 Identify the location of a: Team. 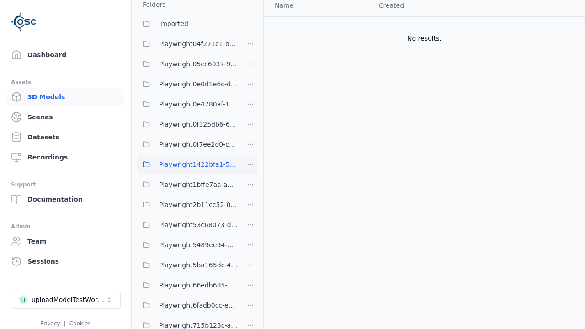
(65, 241).